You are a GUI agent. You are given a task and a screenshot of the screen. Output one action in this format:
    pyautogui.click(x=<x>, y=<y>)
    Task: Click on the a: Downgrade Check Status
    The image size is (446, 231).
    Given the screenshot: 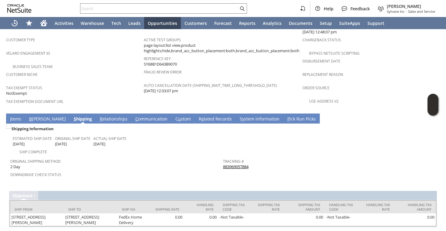 What is the action you would take?
    pyautogui.click(x=36, y=174)
    